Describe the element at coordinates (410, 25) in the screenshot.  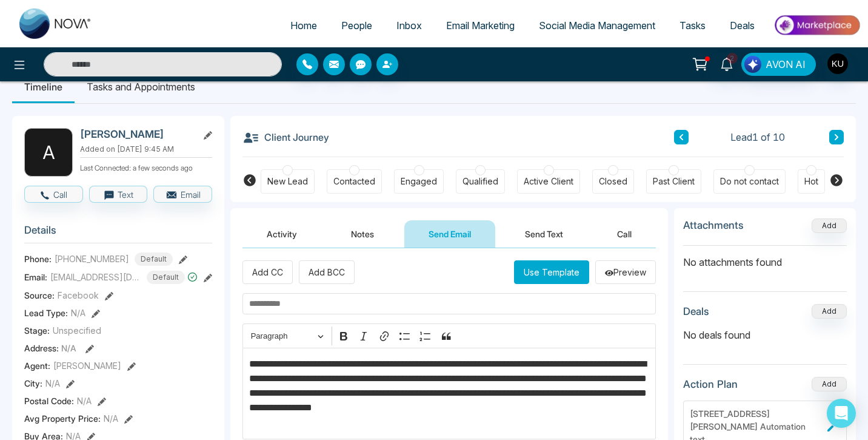
I see `span: Inbox` at that location.